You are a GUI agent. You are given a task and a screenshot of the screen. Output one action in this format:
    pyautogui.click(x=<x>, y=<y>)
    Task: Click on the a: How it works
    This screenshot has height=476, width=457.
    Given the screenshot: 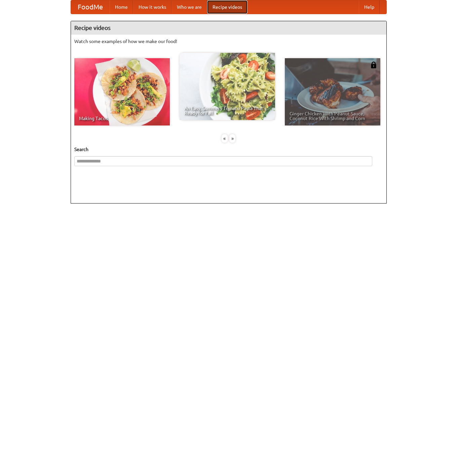 What is the action you would take?
    pyautogui.click(x=152, y=7)
    